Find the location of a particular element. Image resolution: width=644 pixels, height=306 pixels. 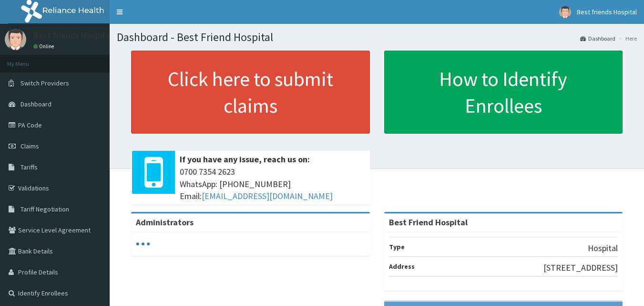

span: Switch Providers is located at coordinates (45, 83).